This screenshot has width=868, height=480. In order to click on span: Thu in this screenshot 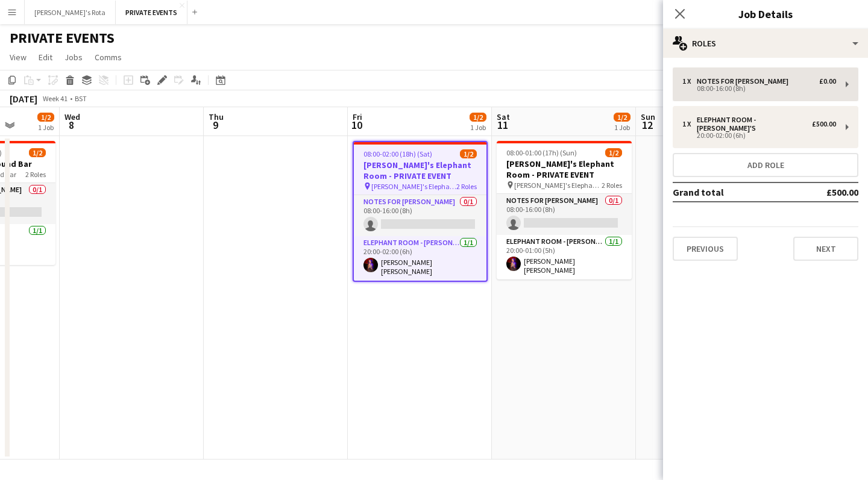, I will do `click(216, 117)`.